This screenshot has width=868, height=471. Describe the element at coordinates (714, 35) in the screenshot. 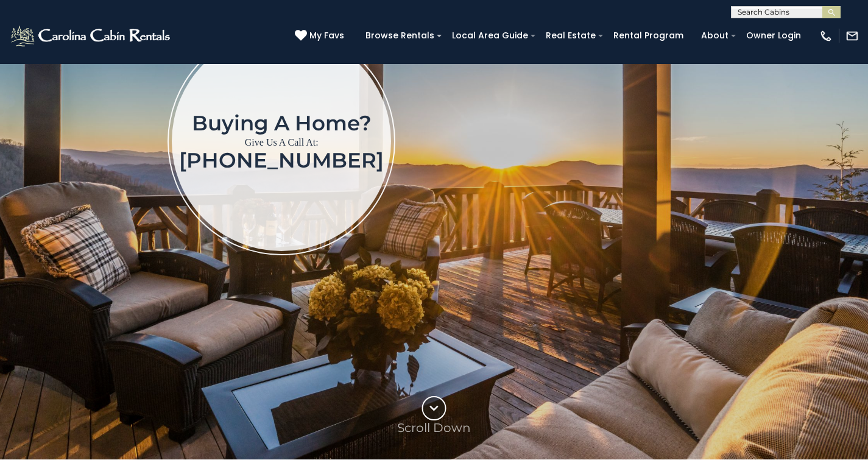

I see `a: About` at that location.